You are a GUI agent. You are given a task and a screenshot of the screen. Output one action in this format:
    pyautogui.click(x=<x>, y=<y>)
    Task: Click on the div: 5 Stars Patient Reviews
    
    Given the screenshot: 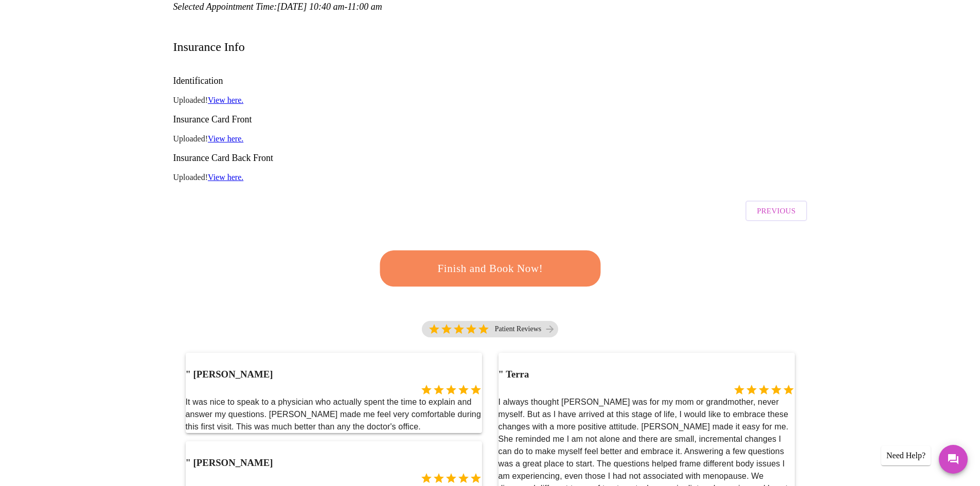 What is the action you would take?
    pyautogui.click(x=490, y=329)
    